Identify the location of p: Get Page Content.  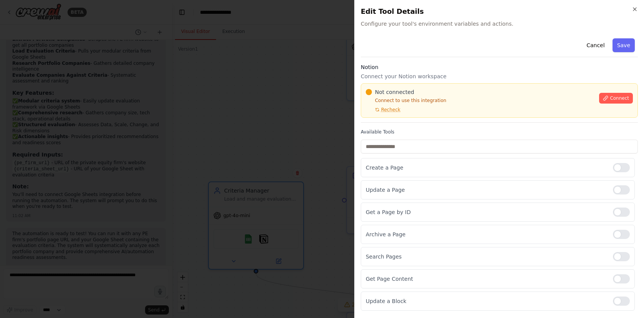
(486, 279).